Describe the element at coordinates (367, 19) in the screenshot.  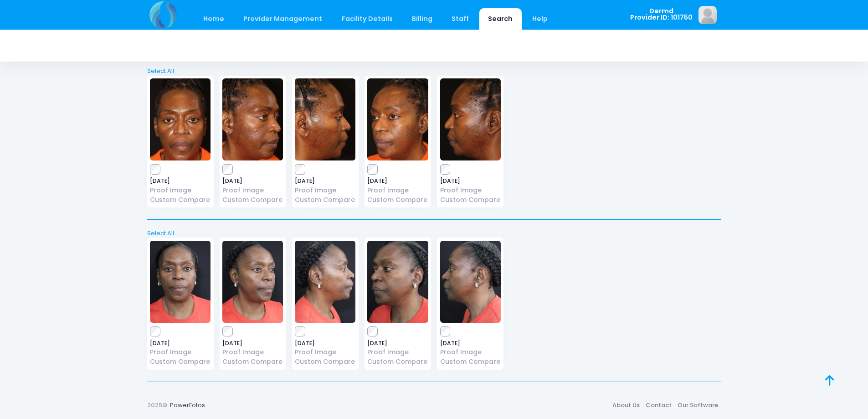
I see `a: Facility Details` at that location.